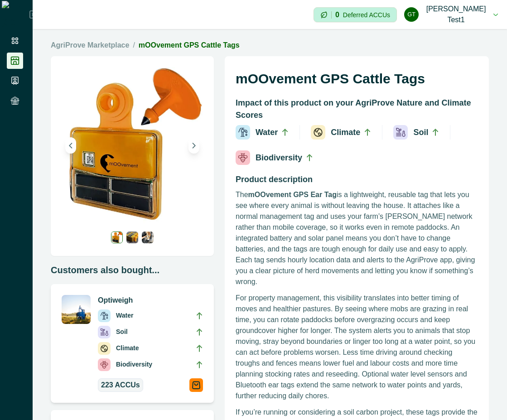 The width and height of the screenshot is (507, 420). I want to click on p: Customers also bought..., so click(133, 270).